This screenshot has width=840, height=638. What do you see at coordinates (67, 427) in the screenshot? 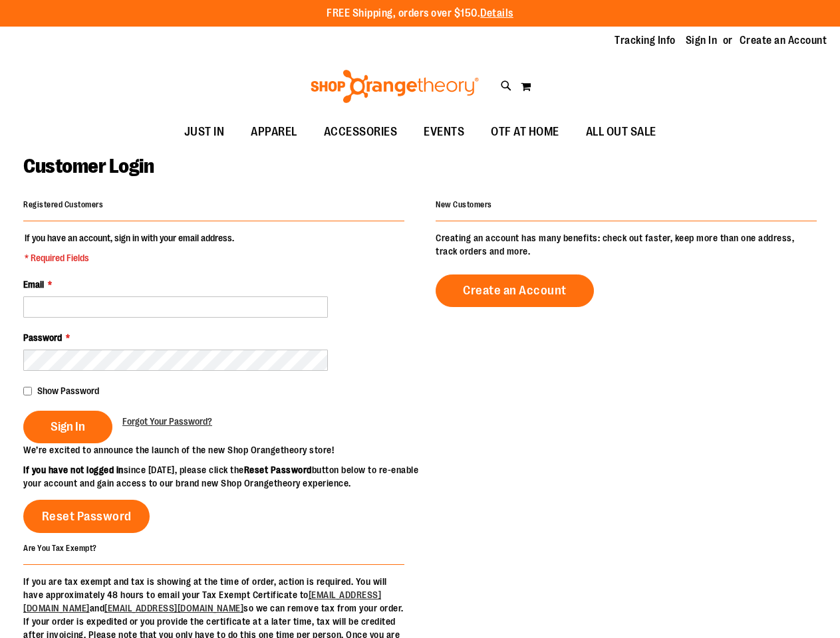
I see `span: Sign In` at bounding box center [67, 427].